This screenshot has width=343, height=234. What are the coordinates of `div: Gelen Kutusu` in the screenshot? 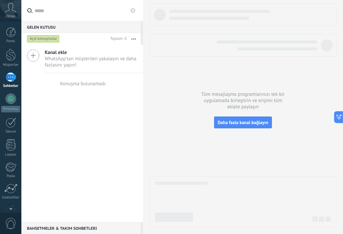 It's located at (81, 27).